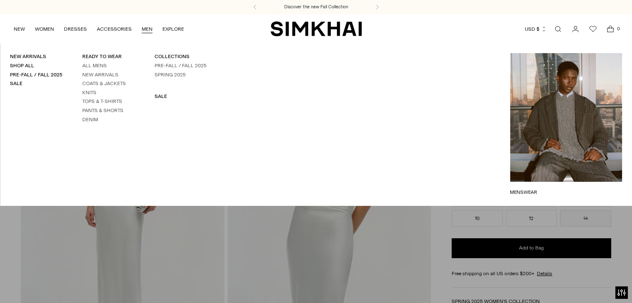  Describe the element at coordinates (316, 7) in the screenshot. I see `h3: Discover the new Fall Collection` at that location.